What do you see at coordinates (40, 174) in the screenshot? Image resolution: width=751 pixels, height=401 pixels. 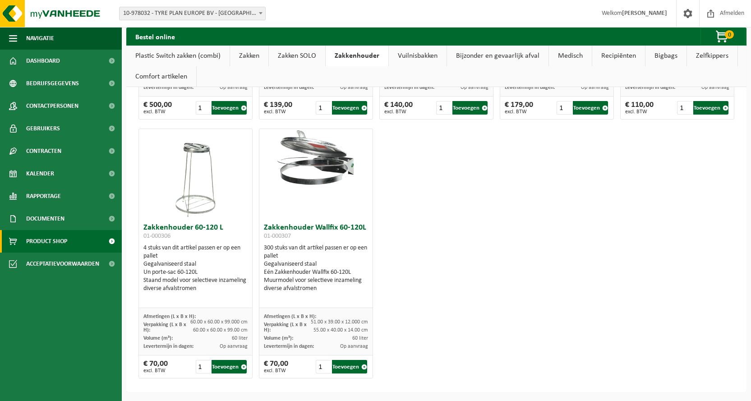 I see `span: Kalender` at bounding box center [40, 174].